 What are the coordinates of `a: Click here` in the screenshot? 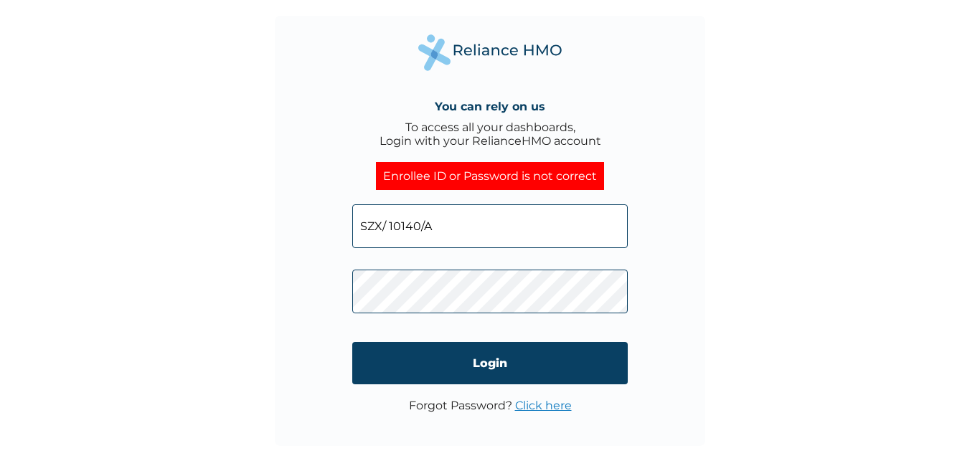 It's located at (543, 405).